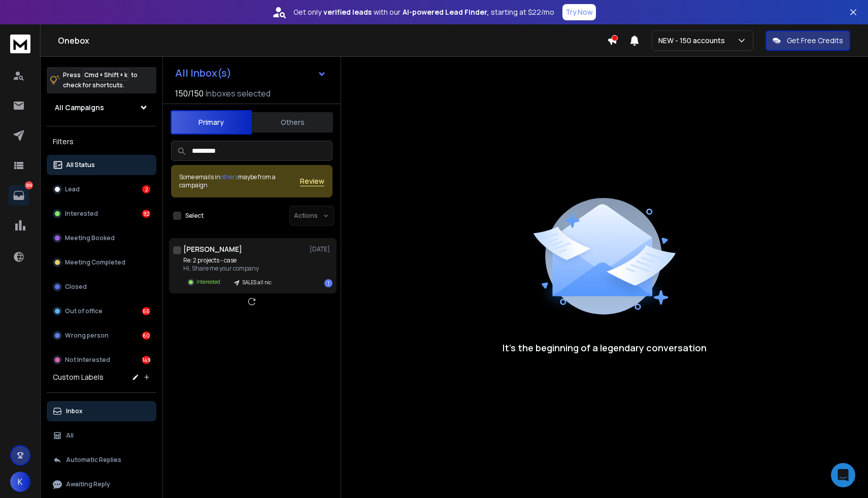 The image size is (868, 498). What do you see at coordinates (101, 141) in the screenshot?
I see `h3: Filters` at bounding box center [101, 141].